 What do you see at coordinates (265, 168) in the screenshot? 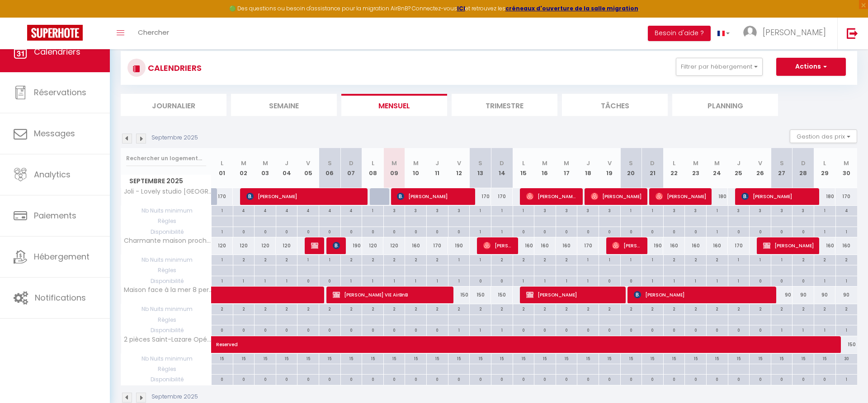
I see `th: 03` at bounding box center [265, 168].